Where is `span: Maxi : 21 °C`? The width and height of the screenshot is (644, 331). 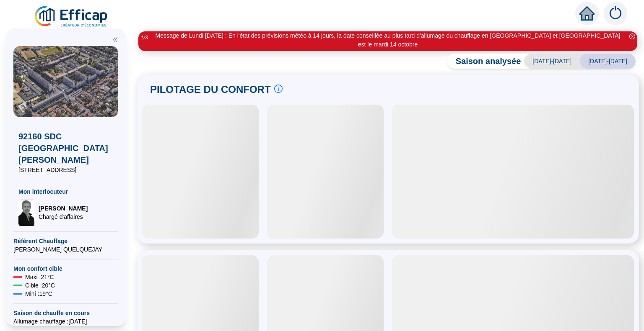 span: Maxi : 21 °C is located at coordinates (40, 277).